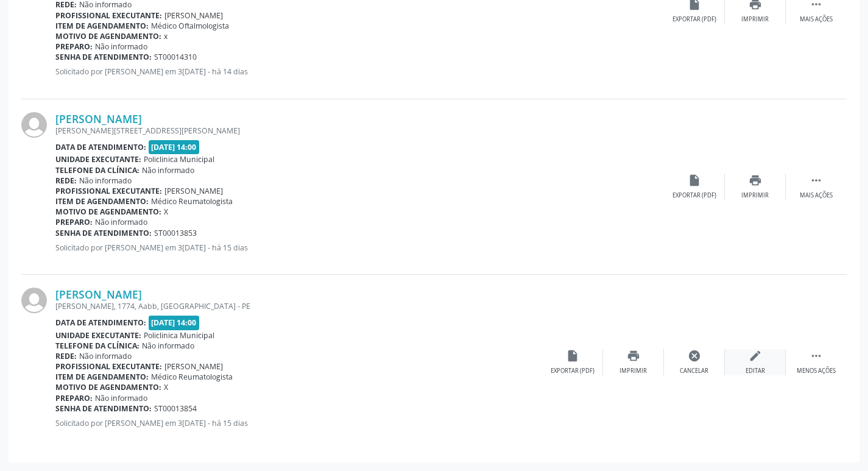  What do you see at coordinates (755, 371) in the screenshot?
I see `div: Editar` at bounding box center [755, 371].